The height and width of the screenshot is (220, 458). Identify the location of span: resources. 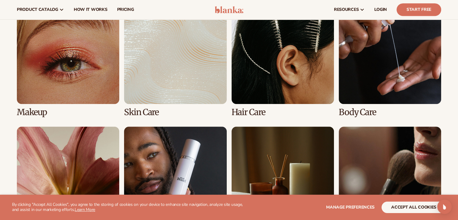
(346, 10).